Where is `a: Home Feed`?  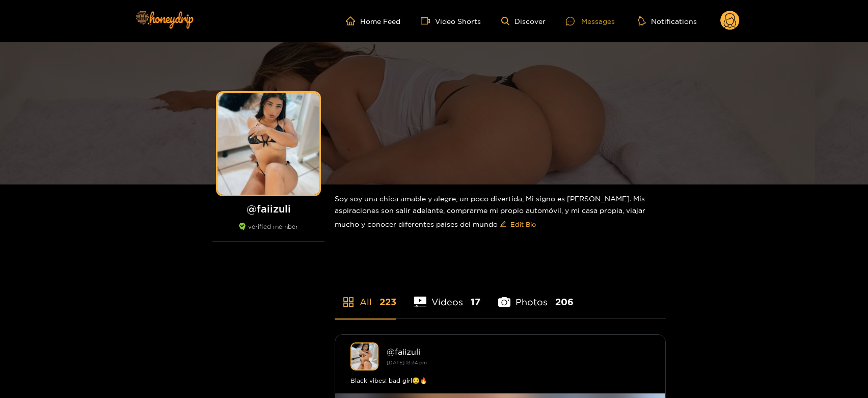 a: Home Feed is located at coordinates (373, 21).